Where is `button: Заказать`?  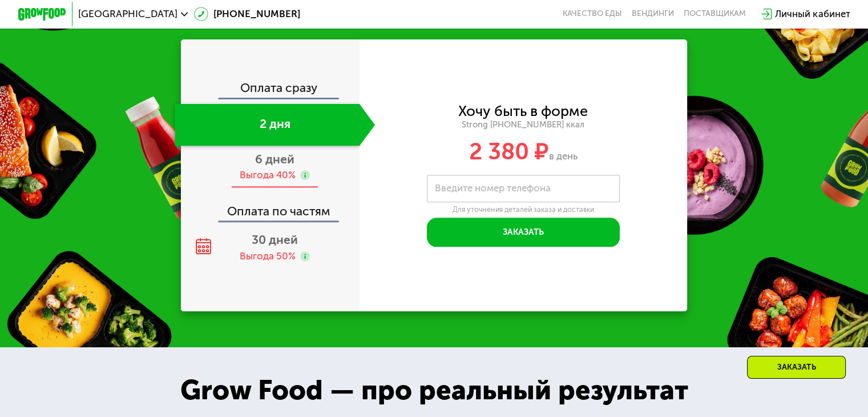
button: Заказать is located at coordinates (523, 232).